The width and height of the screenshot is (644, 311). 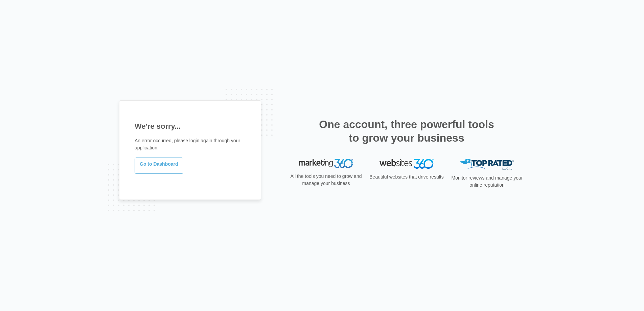 I want to click on img: Websites 360, so click(x=406, y=163).